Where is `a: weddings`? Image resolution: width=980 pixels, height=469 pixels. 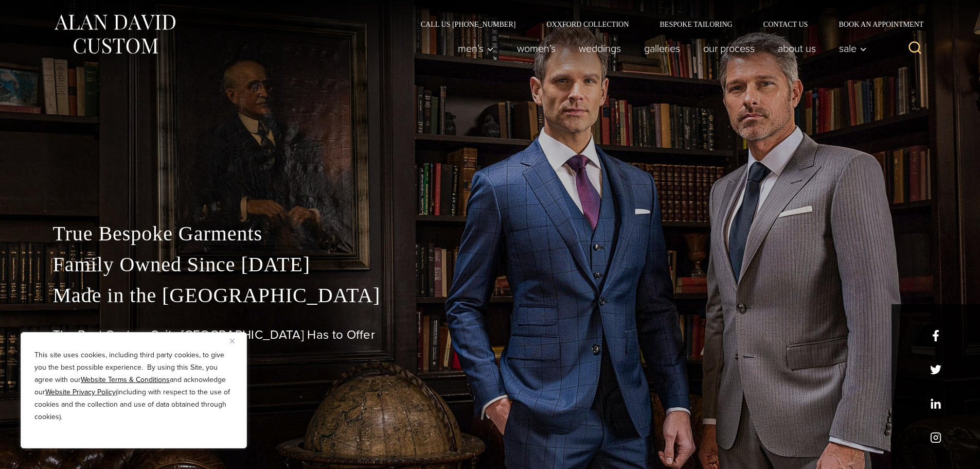 a: weddings is located at coordinates (599, 48).